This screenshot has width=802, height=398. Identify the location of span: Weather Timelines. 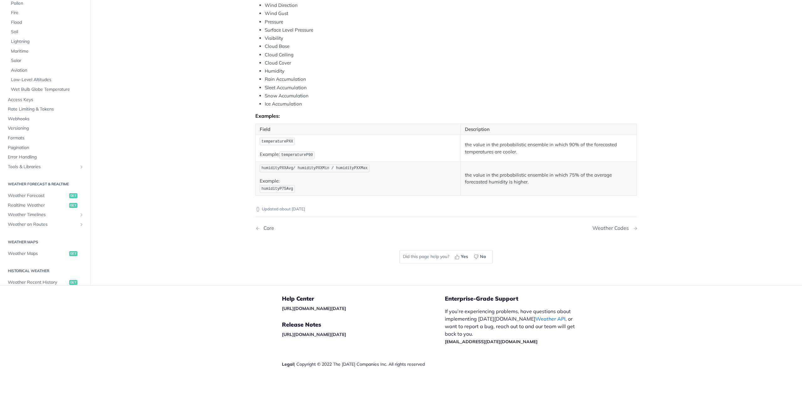
(43, 215).